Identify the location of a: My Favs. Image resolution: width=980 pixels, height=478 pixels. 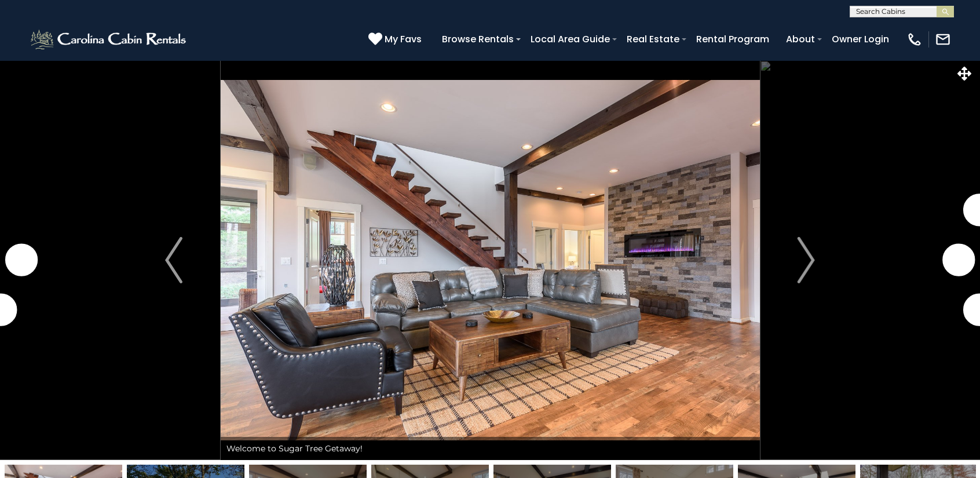
(397, 39).